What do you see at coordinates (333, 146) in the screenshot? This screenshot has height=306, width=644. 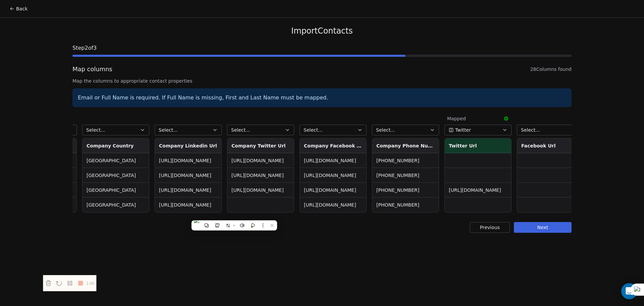 I see `th: Company Facebook Url` at bounding box center [333, 146].